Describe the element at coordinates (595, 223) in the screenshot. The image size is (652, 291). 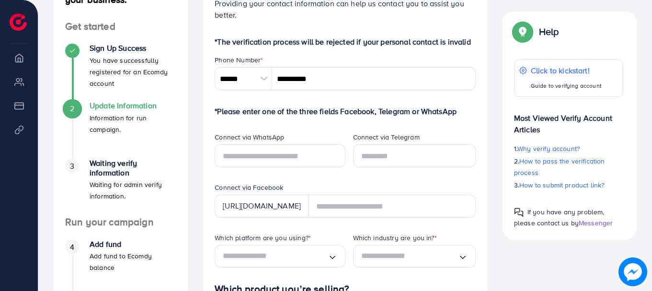
I see `span: Messenger` at that location.